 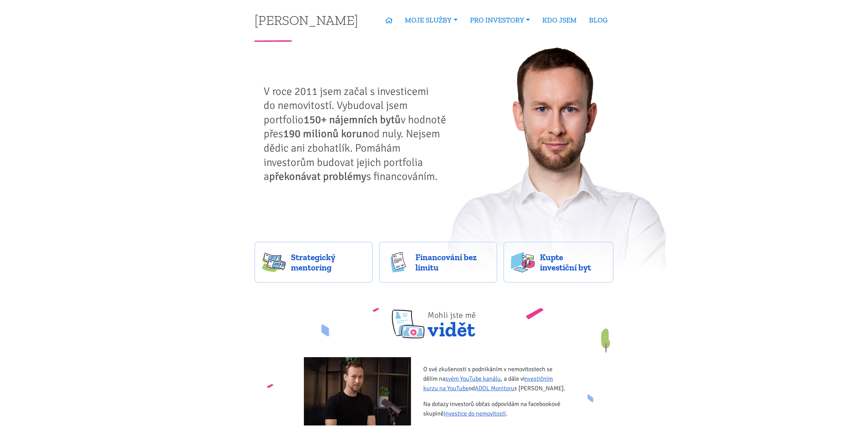 I want to click on span: Mohli jste mě, so click(x=452, y=315).